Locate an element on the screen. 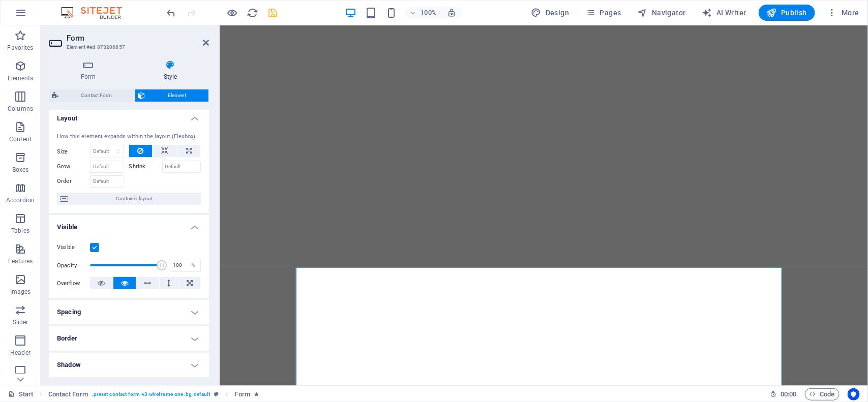 The height and width of the screenshot is (402, 868). i: Element contains an animation is located at coordinates (257, 394).